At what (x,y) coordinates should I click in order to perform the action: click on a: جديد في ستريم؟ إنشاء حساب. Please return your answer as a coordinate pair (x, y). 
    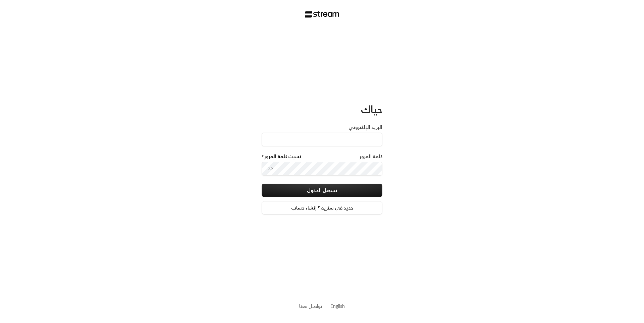
    Looking at the image, I should click on (322, 208).